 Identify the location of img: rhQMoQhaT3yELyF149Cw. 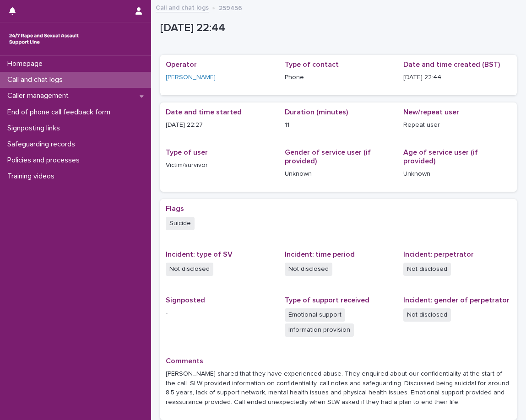
(44, 39).